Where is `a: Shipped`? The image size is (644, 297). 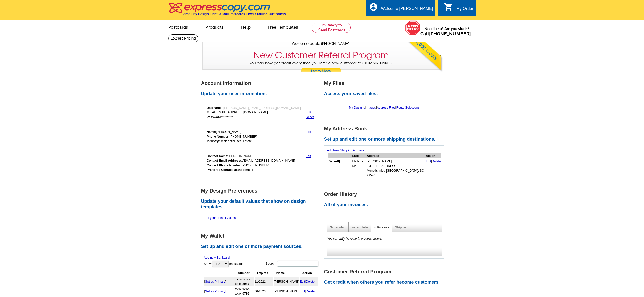
a: Shipped is located at coordinates (401, 227).